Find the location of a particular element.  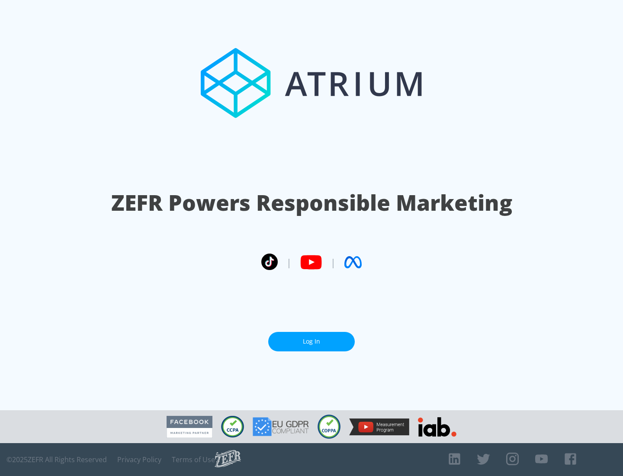

span: © 2025 ZEFR All Rights Reserved is located at coordinates (57, 459).